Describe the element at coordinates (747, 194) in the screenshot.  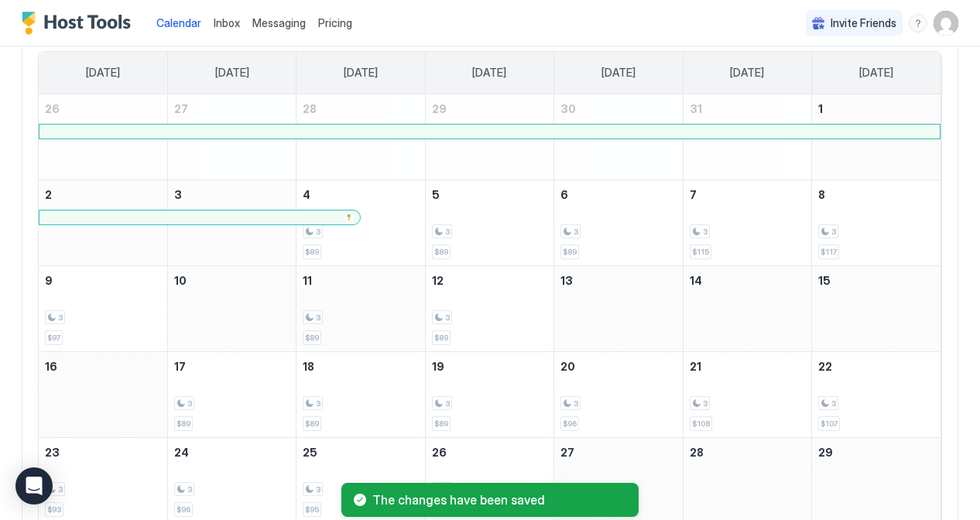
I see `a: November 7, 2025` at that location.